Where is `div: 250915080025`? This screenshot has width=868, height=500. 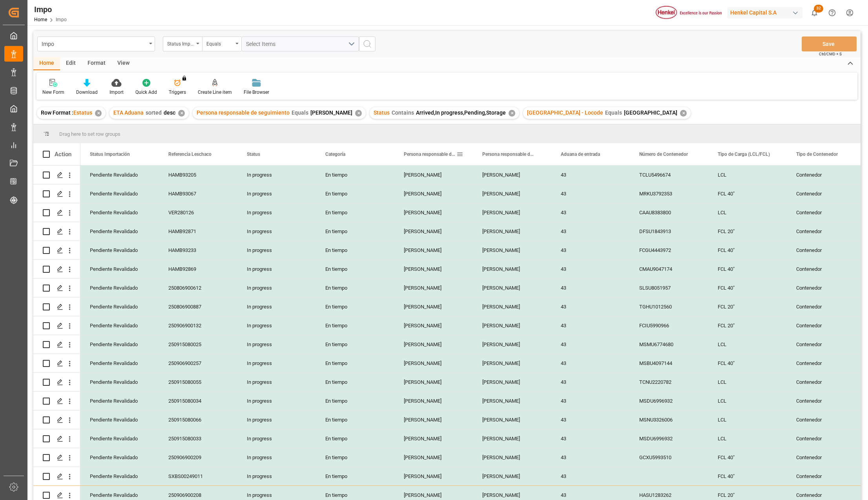
div: 250915080025 is located at coordinates (198, 344).